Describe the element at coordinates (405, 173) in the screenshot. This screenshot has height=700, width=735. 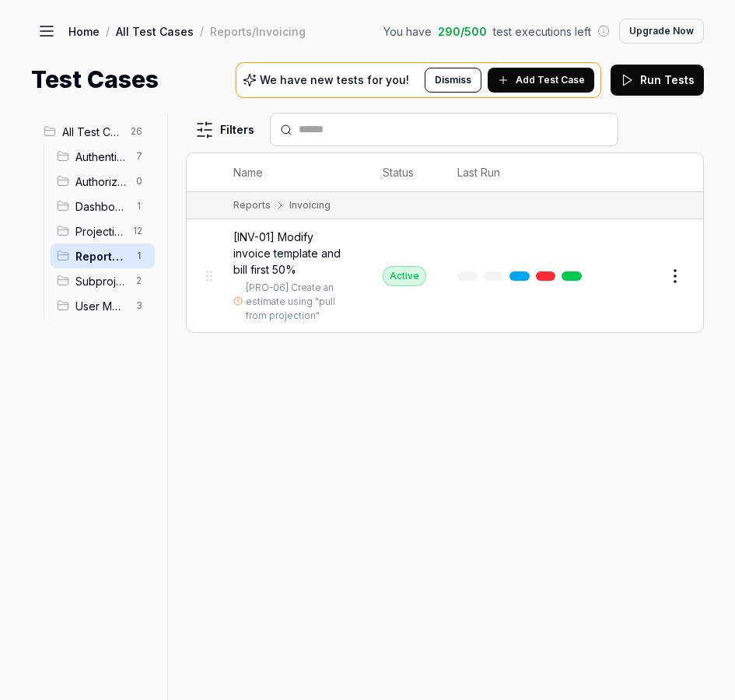
I see `th: Status` at that location.